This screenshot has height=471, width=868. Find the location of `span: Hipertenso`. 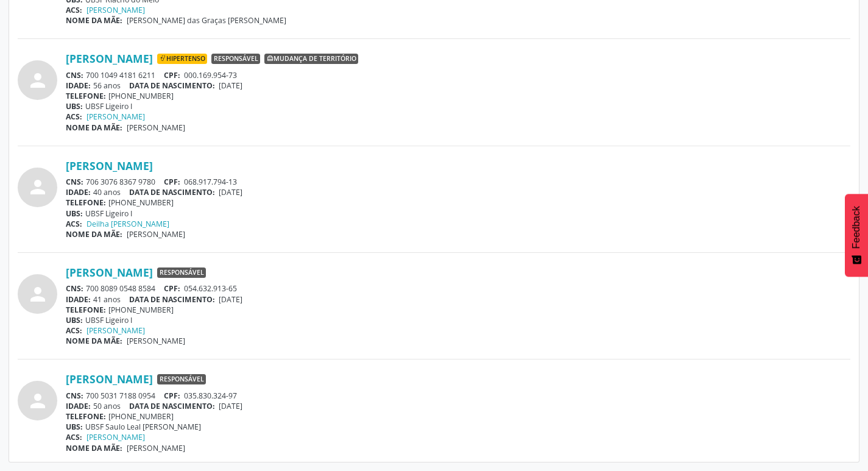

span: Hipertenso is located at coordinates (182, 59).